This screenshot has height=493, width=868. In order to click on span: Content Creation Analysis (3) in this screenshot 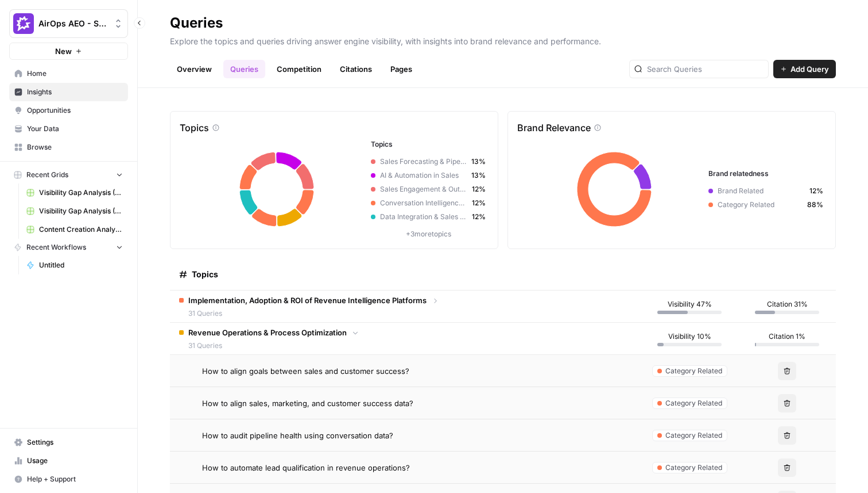, I will do `click(81, 229)`.